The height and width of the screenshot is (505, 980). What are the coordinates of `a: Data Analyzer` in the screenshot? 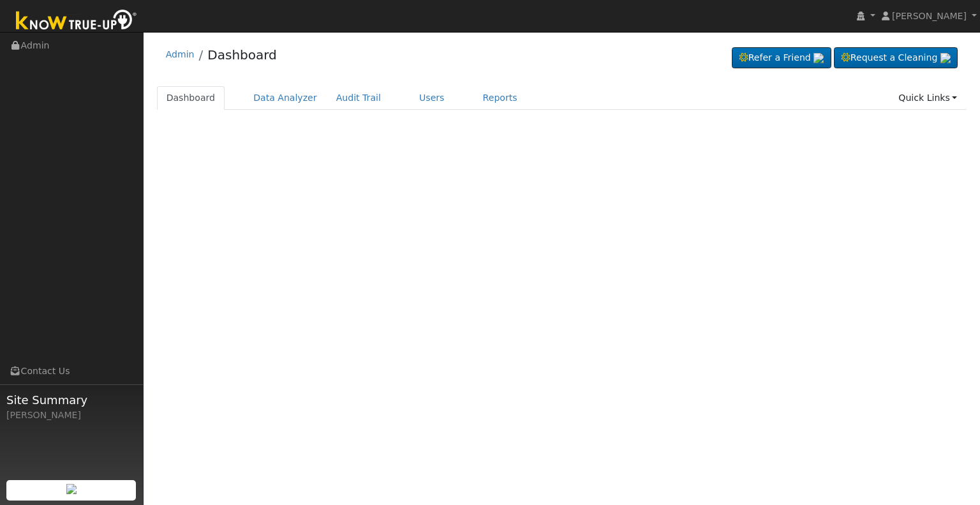 It's located at (285, 98).